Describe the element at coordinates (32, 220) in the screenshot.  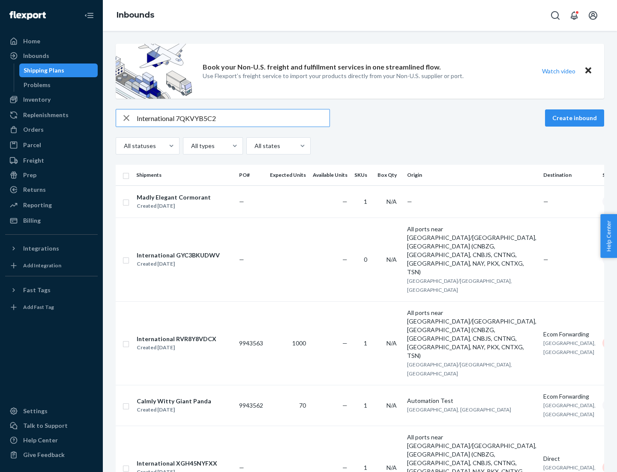
I see `div: Billing` at that location.